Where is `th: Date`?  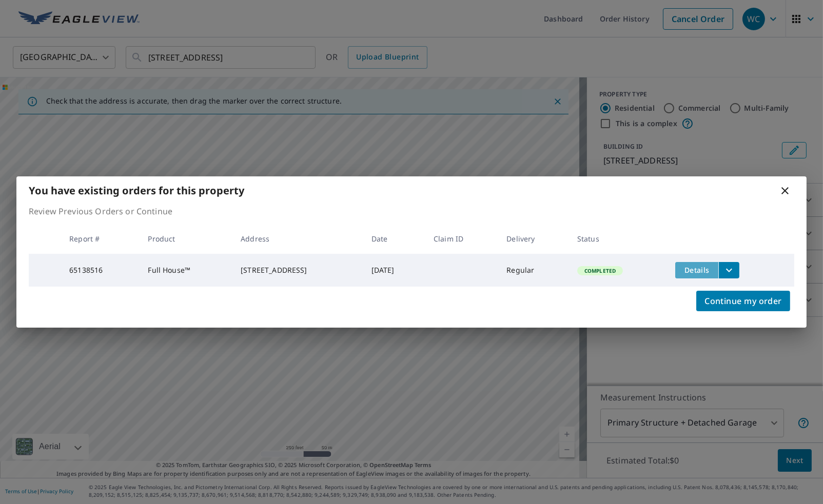 th: Date is located at coordinates (394, 238).